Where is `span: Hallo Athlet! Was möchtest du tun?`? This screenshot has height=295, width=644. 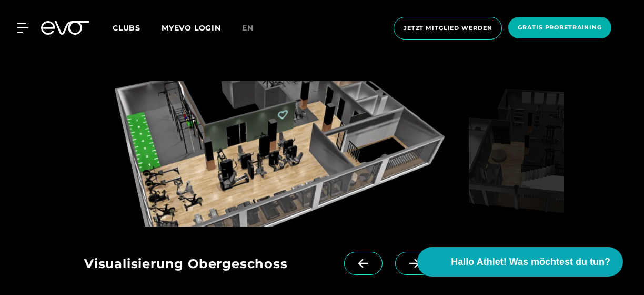
span: Hallo Athlet! Was möchtest du tun? is located at coordinates (530, 262).